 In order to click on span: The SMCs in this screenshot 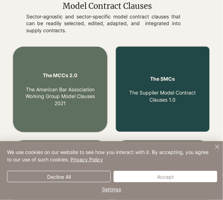, I will do `click(163, 79)`.